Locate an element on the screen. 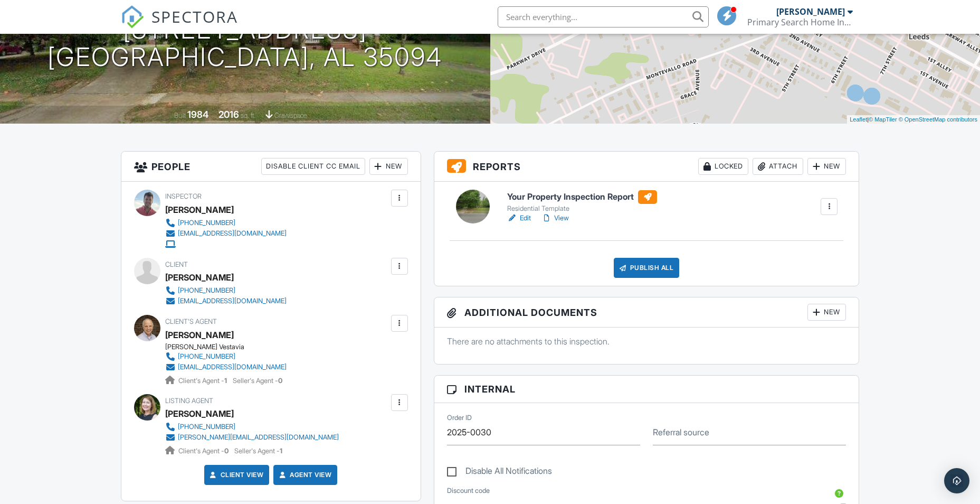 The image size is (980, 504). a: SPECTORA is located at coordinates (179, 25).